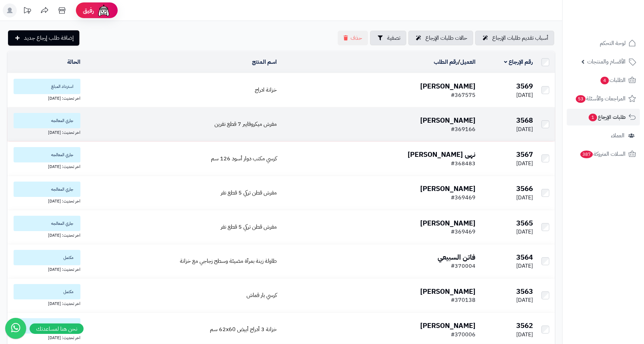  Describe the element at coordinates (603, 99) in the screenshot. I see `a: المراجعات والأسئلة53` at that location.